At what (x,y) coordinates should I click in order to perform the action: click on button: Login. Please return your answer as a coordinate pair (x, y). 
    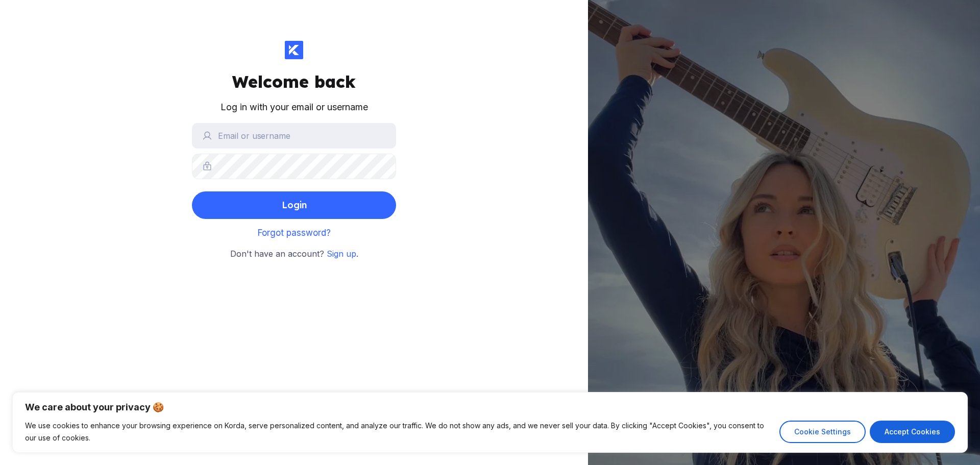
    Looking at the image, I should click on (294, 205).